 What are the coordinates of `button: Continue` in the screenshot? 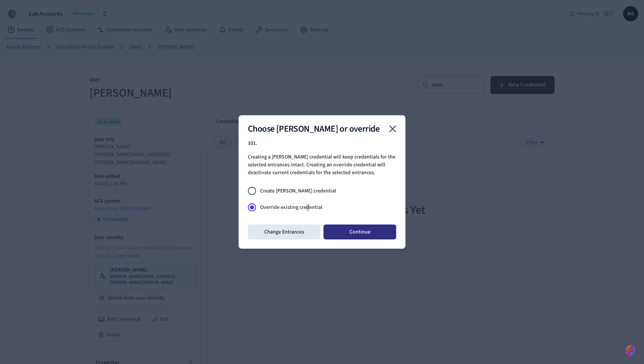 It's located at (359, 232).